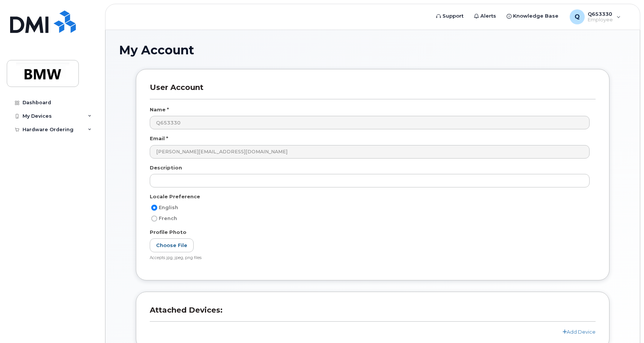 This screenshot has width=644, height=343. I want to click on div: Accepts jpg, jpeg, png files, so click(370, 258).